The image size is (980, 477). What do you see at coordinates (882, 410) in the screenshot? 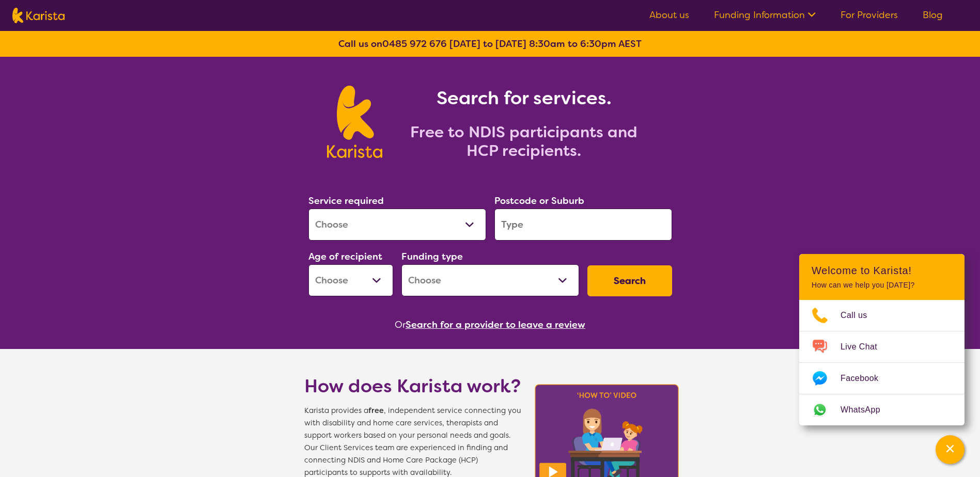
I see `a: Web link opens in a new tab.` at bounding box center [882, 410].